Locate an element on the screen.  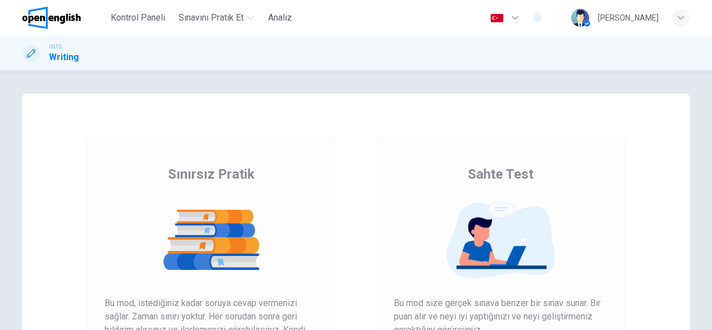
img: Profile picture is located at coordinates (580, 18).